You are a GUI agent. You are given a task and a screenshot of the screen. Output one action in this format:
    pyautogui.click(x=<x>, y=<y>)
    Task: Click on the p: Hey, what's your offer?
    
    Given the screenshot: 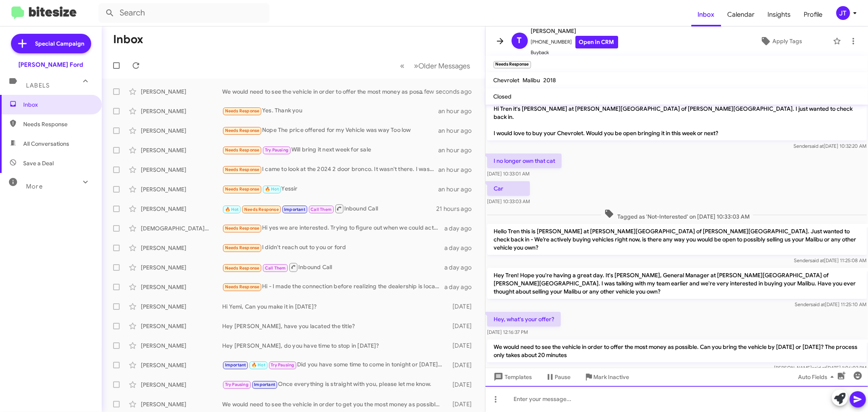 What is the action you would take?
    pyautogui.click(x=523, y=319)
    